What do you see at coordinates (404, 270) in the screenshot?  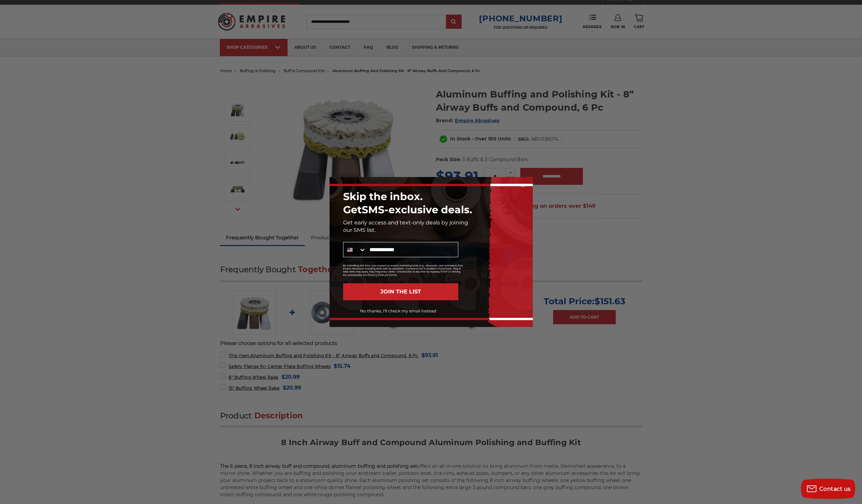 I see `p: By submitting this form, you consent to receive marketing texts (e.g., discounts, cart reminders)...` at bounding box center [404, 270].